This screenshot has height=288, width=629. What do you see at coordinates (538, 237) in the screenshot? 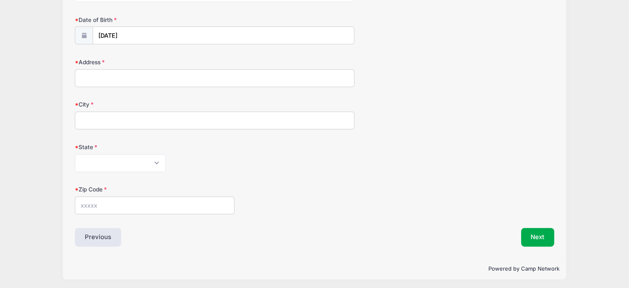
I see `button: Next` at bounding box center [538, 237].